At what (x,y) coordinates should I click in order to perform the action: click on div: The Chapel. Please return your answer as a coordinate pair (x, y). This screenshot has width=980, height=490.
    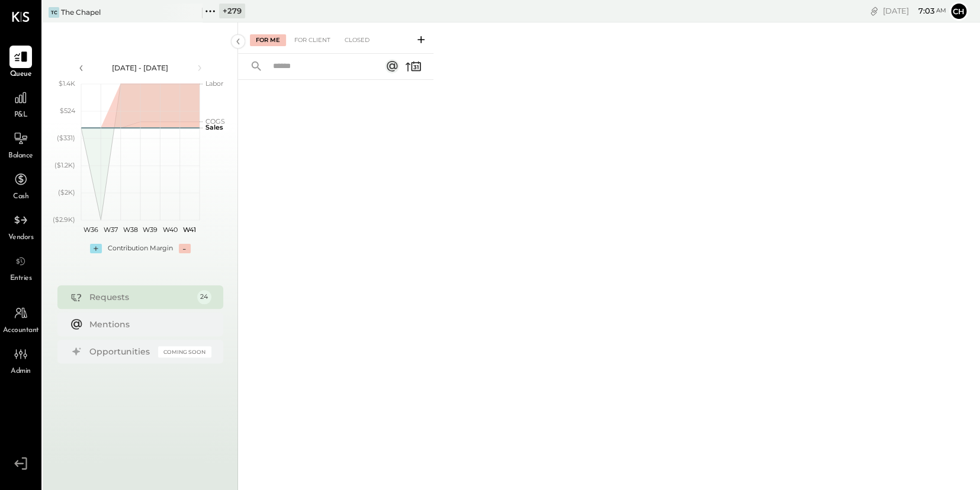
    Looking at the image, I should click on (81, 12).